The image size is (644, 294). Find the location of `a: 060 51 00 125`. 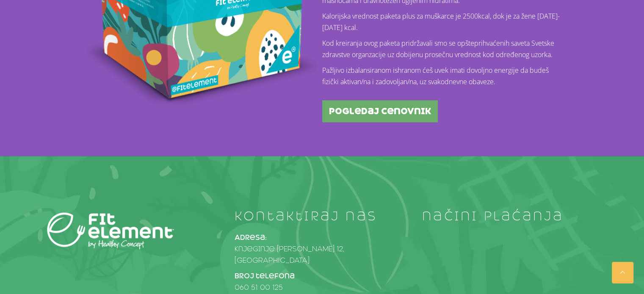

a: 060 51 00 125 is located at coordinates (259, 288).